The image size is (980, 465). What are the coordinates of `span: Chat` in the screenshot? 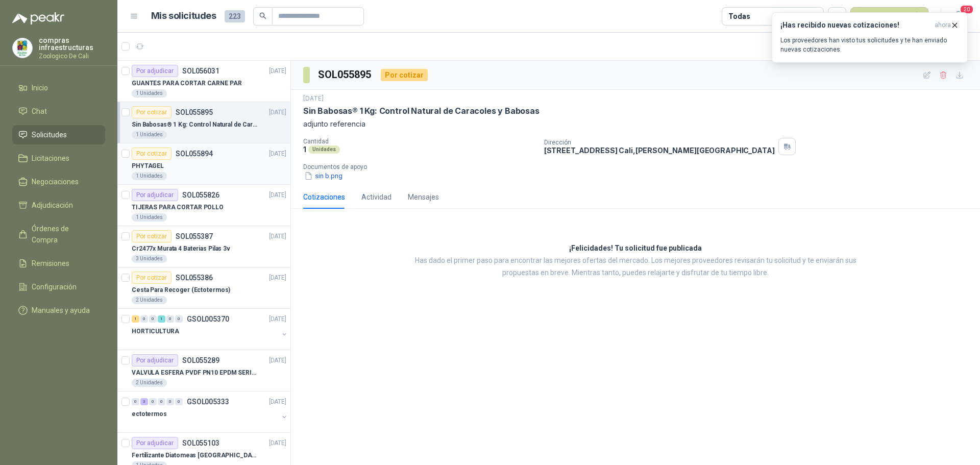 It's located at (39, 111).